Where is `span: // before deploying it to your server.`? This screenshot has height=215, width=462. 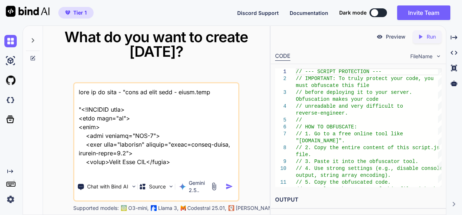 span: // before deploying it to your server. is located at coordinates (354, 93).